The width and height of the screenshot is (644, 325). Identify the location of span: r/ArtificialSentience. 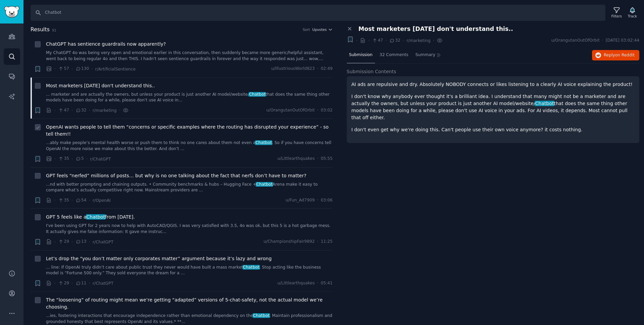
(115, 69).